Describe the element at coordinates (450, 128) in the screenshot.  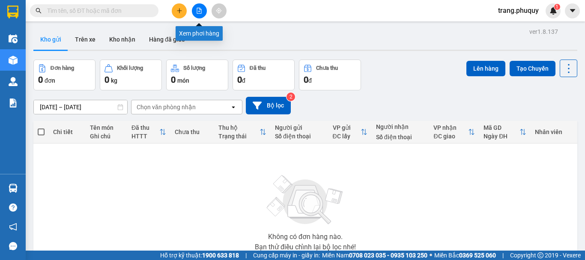
I see `div: VP nhận` at that location.